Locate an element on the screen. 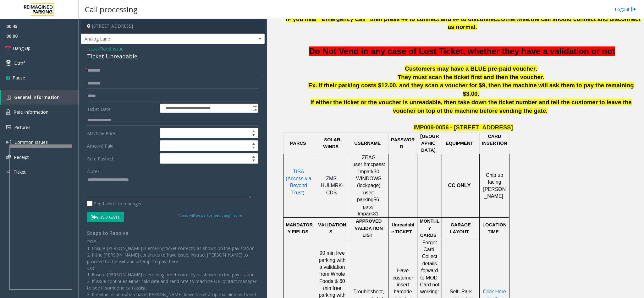  label: Machine Price: is located at coordinates (121, 133).